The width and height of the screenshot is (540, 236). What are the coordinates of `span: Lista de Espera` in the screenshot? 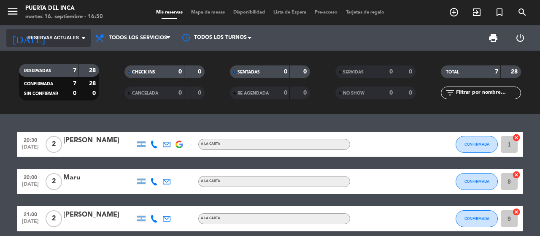 It's located at (290, 12).